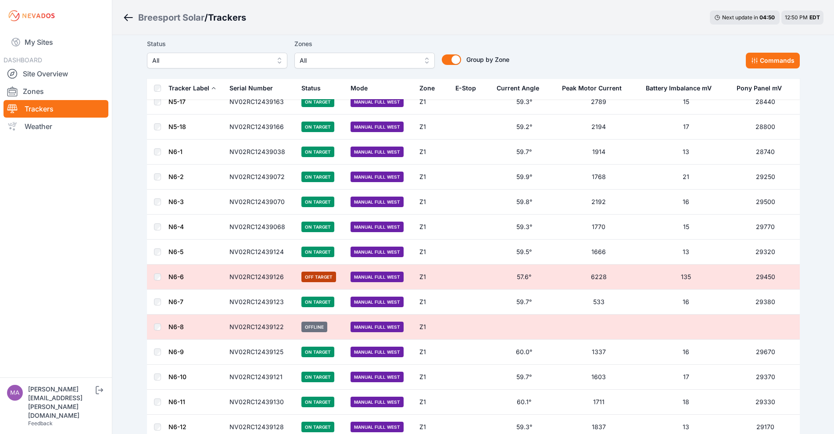 The image size is (834, 434). What do you see at coordinates (686, 102) in the screenshot?
I see `td: 15` at bounding box center [686, 102].